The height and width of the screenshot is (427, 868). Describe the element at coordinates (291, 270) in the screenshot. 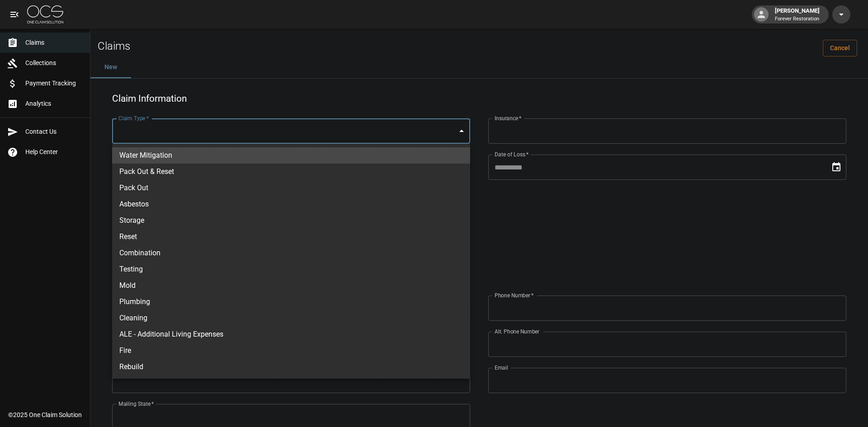

I see `li: Testing` at that location.